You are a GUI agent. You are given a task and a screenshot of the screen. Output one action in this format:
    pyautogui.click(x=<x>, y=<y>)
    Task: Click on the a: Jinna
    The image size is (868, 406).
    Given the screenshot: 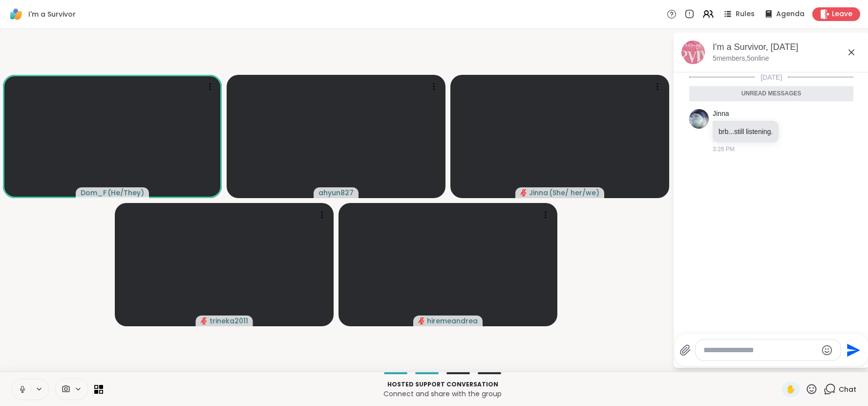 What is the action you would take?
    pyautogui.click(x=721, y=114)
    